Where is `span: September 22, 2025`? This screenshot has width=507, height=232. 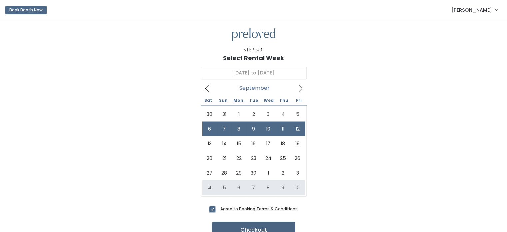 span: September 22, 2025 is located at coordinates (239, 158).